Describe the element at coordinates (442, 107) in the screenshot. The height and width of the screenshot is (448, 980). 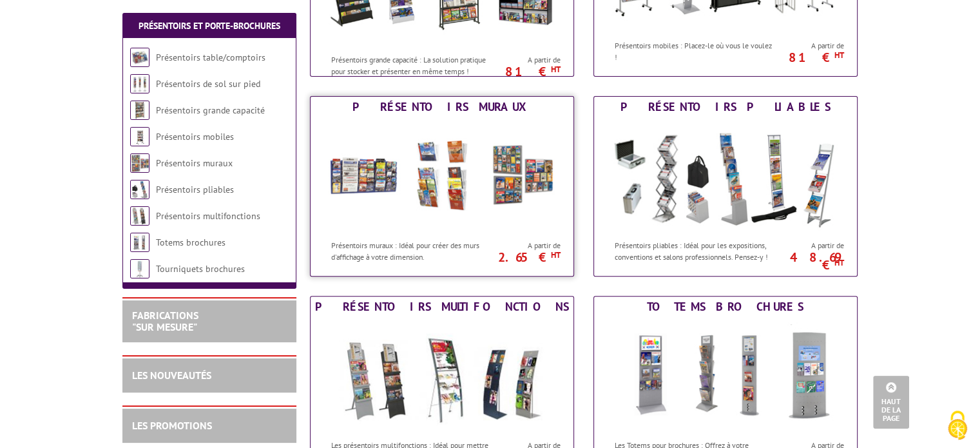
I see `div: Présentoirs muraux` at that location.